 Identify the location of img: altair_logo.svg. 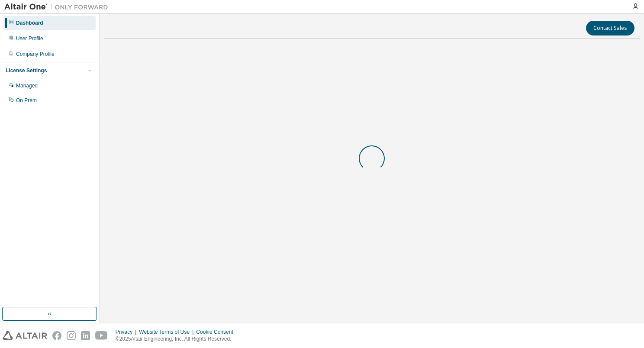
(25, 336).